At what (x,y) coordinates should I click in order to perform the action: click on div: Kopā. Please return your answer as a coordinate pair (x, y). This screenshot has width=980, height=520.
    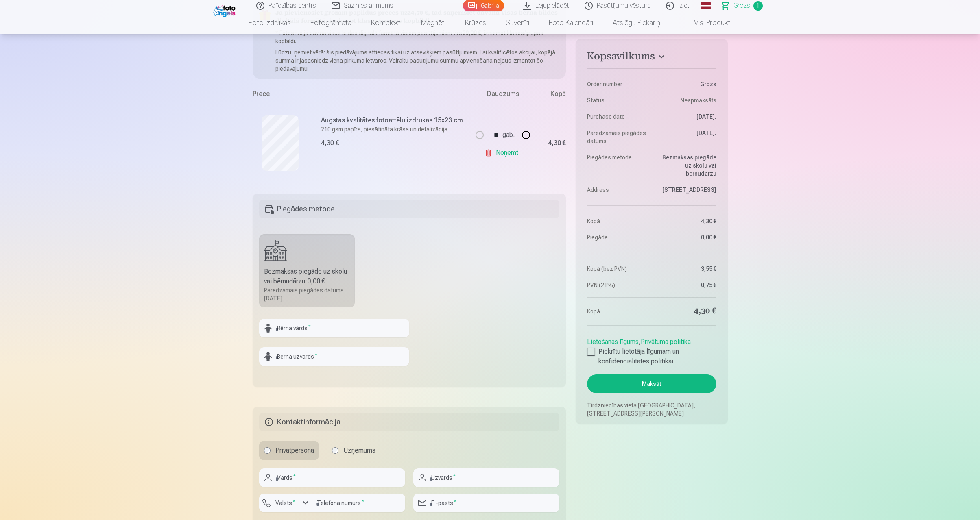
    Looking at the image, I should click on (550, 95).